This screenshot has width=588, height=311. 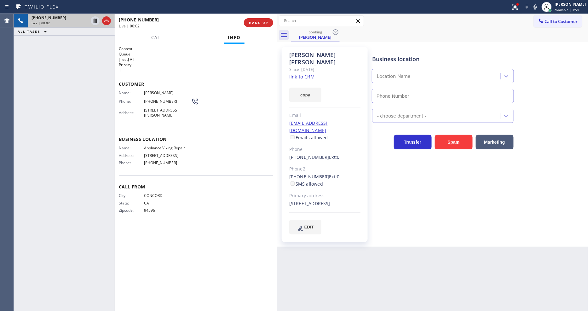 What do you see at coordinates (196, 49) in the screenshot?
I see `h1: Context` at bounding box center [196, 49].